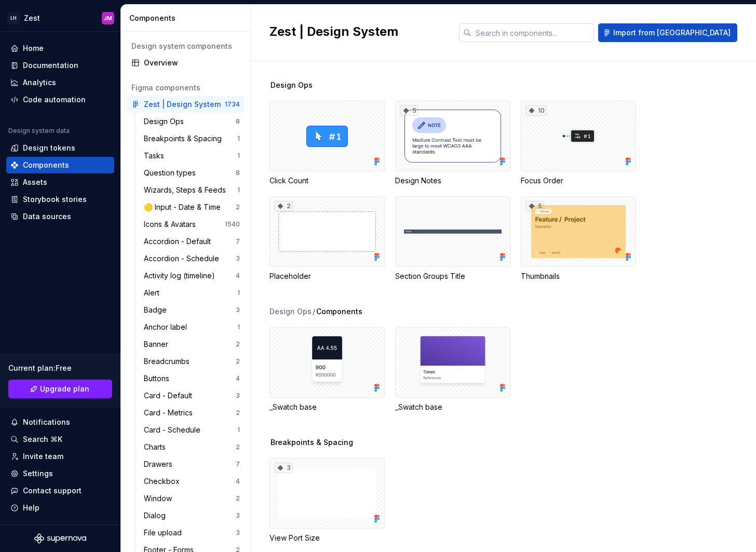  I want to click on div: Documentation, so click(50, 66).